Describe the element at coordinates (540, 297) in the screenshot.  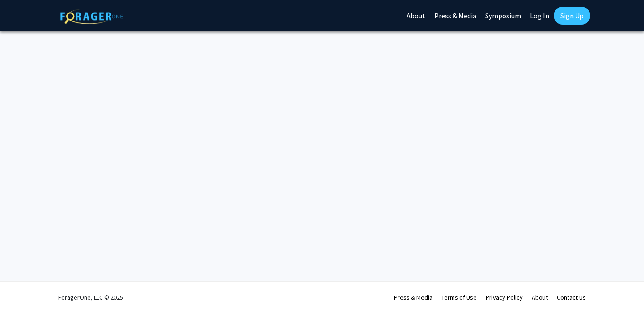
I see `a: About` at that location.